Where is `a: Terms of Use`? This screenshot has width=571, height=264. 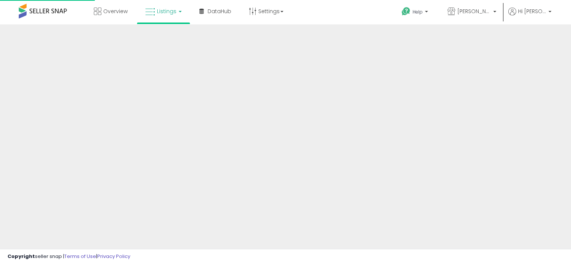 a: Terms of Use is located at coordinates (80, 256).